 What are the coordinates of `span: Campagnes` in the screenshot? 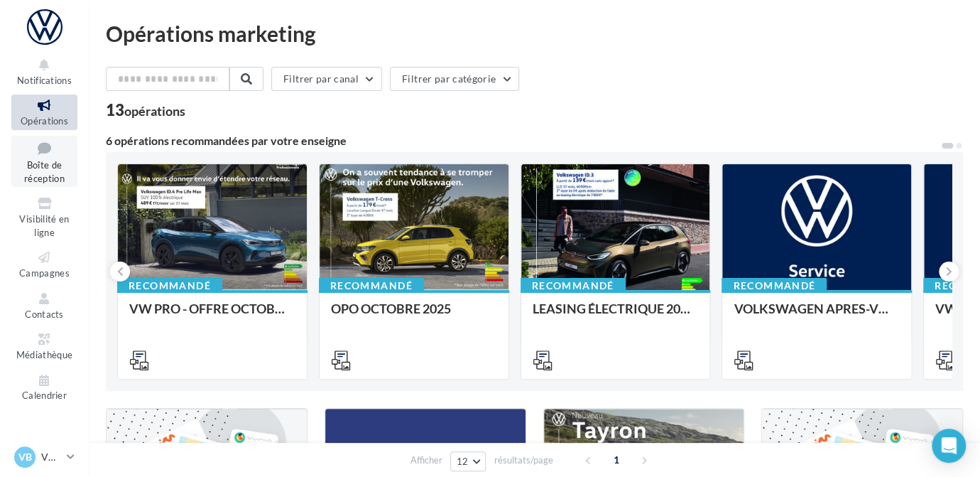 It's located at (44, 273).